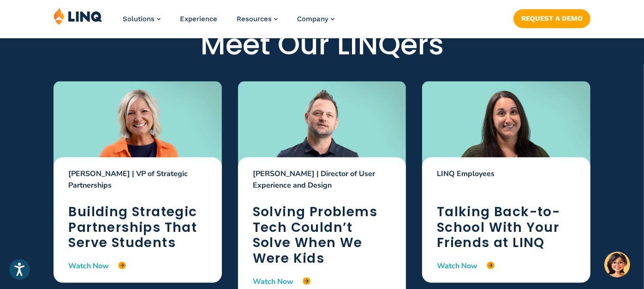  What do you see at coordinates (313, 19) in the screenshot?
I see `span: Company` at bounding box center [313, 19].